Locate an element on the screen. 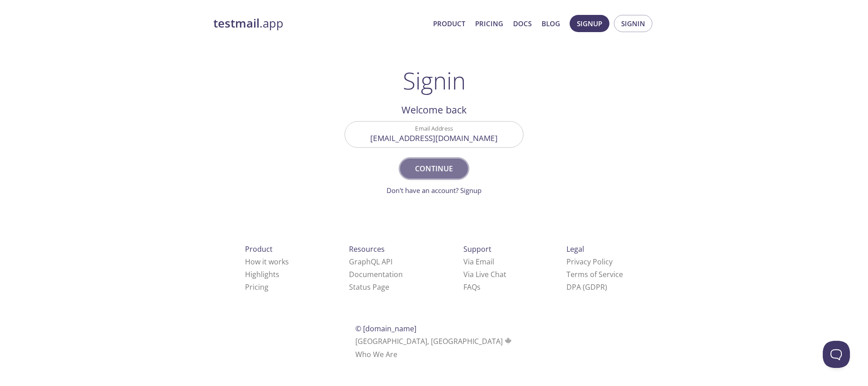 The width and height of the screenshot is (868, 386). a: Documentation is located at coordinates (376, 274).